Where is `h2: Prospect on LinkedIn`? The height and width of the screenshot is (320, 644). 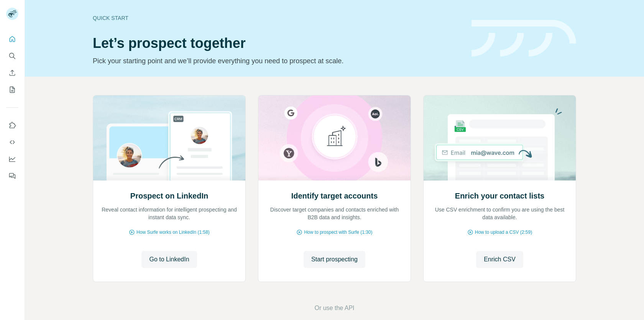 h2: Prospect on LinkedIn is located at coordinates (169, 196).